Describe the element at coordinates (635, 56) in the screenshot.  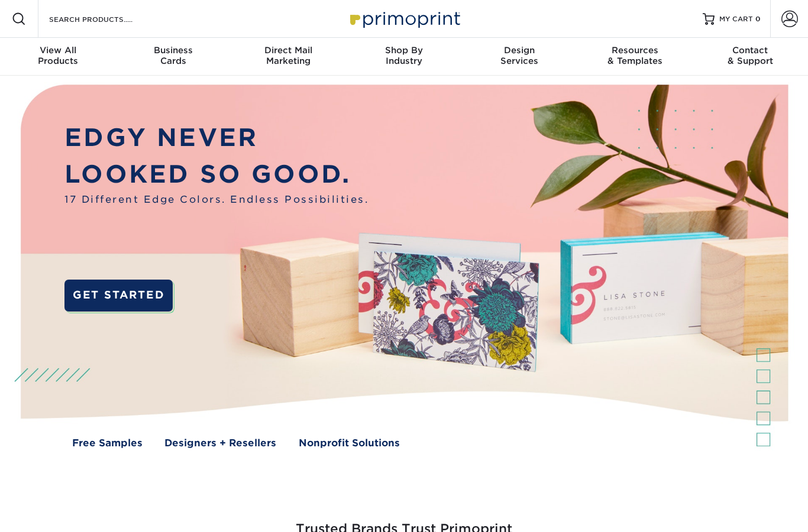
I see `div: & Templates` at that location.